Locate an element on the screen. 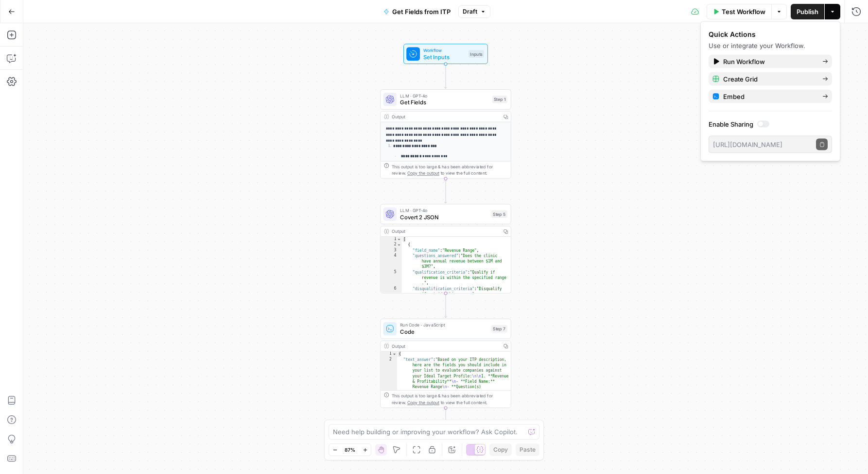 This screenshot has width=868, height=474. button: Copy is located at coordinates (501, 450).